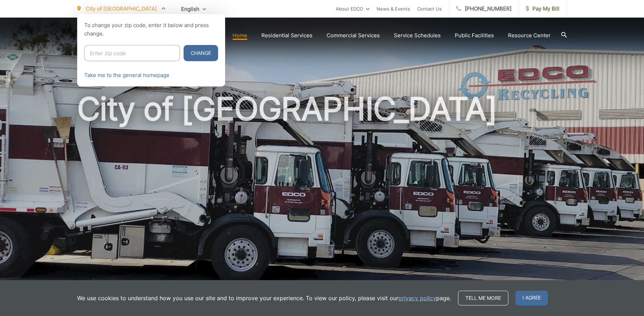  What do you see at coordinates (151, 30) in the screenshot?
I see `p: To change your zip code, enter it below and press change.` at bounding box center [151, 30].